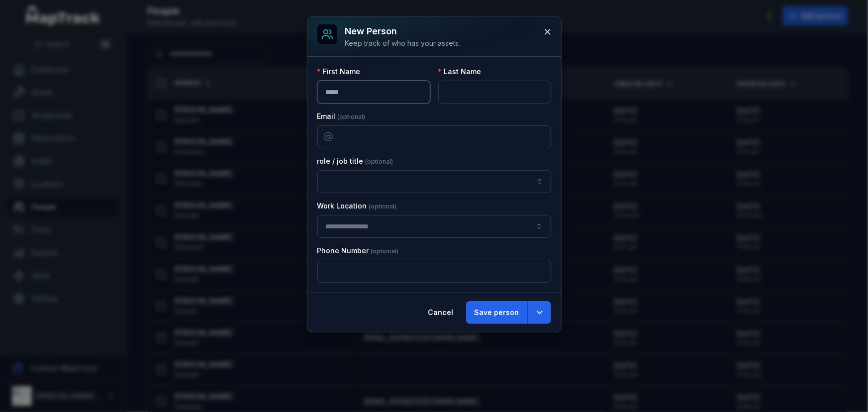 The width and height of the screenshot is (868, 412). I want to click on label: Phone Number, so click(358, 251).